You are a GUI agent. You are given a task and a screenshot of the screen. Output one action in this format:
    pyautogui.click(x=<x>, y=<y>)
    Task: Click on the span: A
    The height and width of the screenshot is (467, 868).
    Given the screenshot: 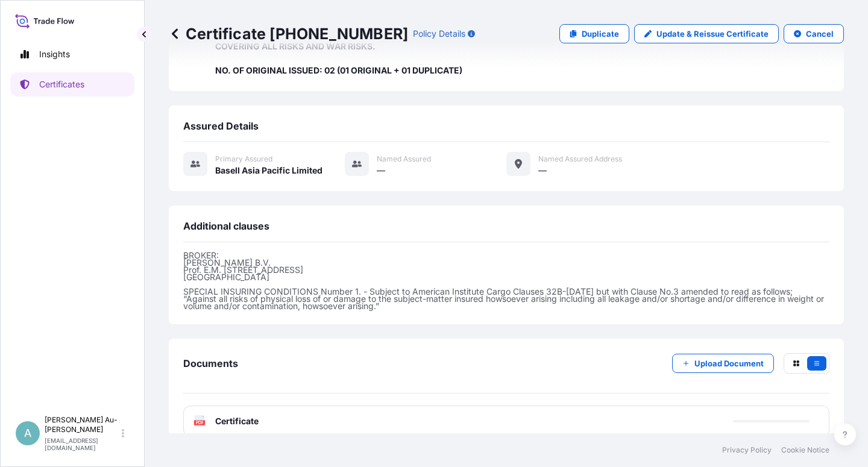 What is the action you would take?
    pyautogui.click(x=28, y=433)
    